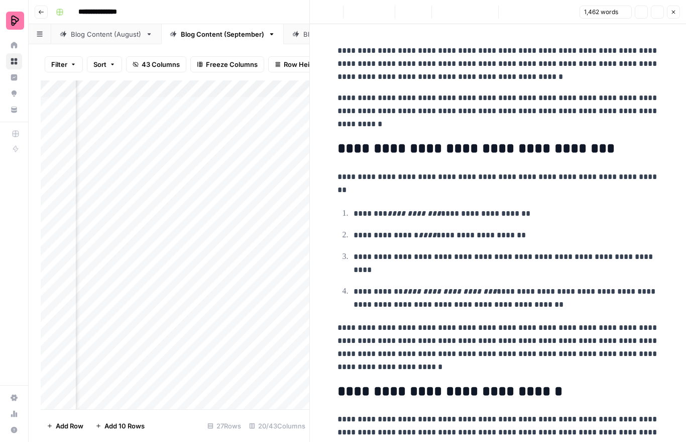 This screenshot has width=686, height=442. Describe the element at coordinates (227, 64) in the screenshot. I see `button: Freeze Columns` at that location.